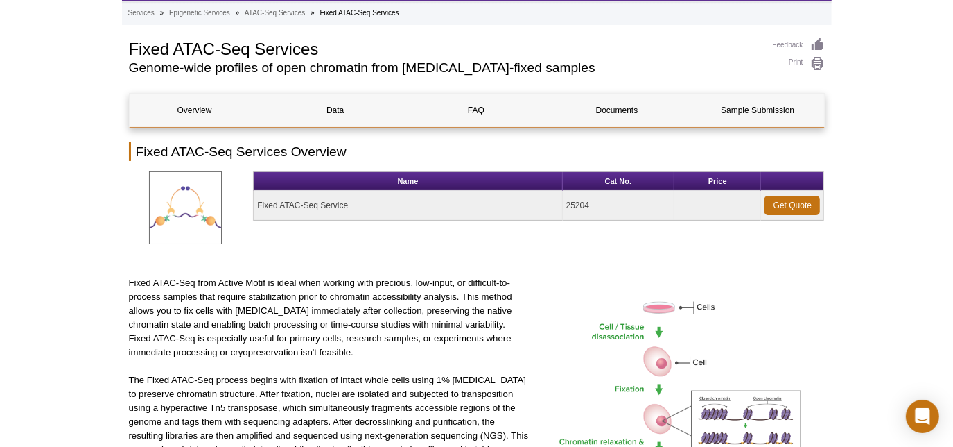  I want to click on a: Print, so click(799, 64).